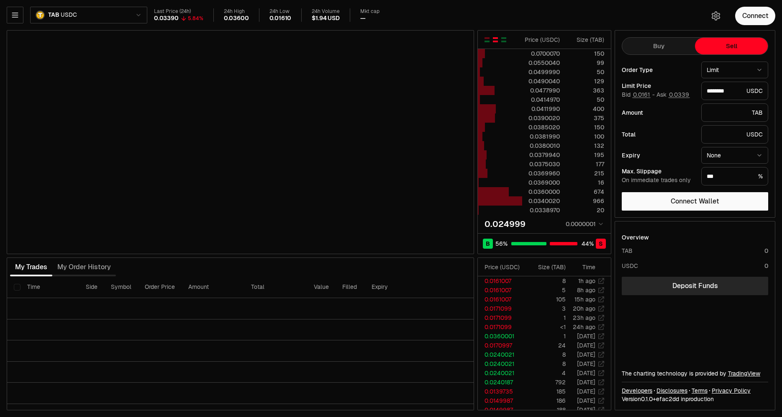 The height and width of the screenshot is (417, 782). I want to click on th: Time, so click(50, 287).